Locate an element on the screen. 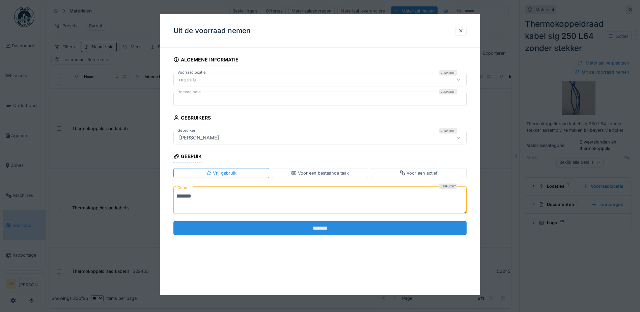 The image size is (640, 312). label: Gebruiker is located at coordinates (186, 130).